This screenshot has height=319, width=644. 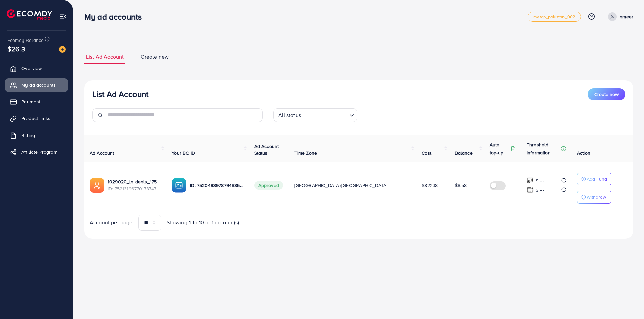 What do you see at coordinates (29, 14) in the screenshot?
I see `img: logo` at bounding box center [29, 14].